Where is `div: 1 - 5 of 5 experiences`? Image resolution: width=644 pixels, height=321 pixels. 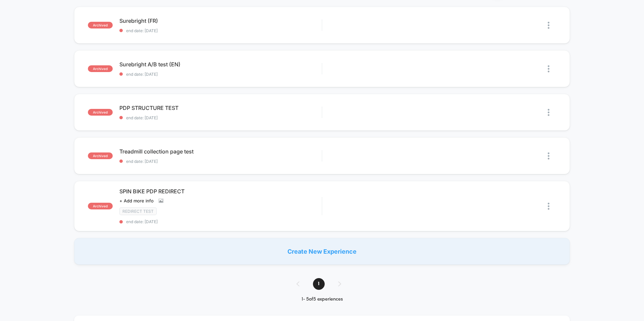
div: 1 - 5 of 5 experiences is located at coordinates (322, 299).